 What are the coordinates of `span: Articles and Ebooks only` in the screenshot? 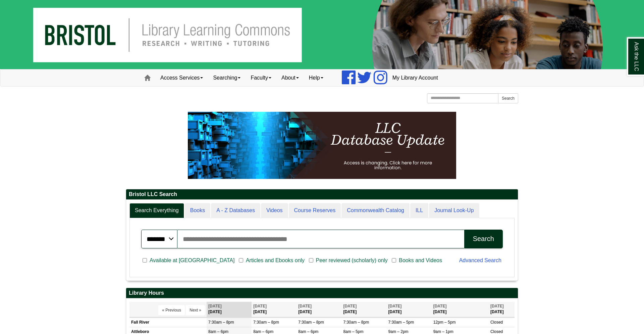 It's located at (275, 260).